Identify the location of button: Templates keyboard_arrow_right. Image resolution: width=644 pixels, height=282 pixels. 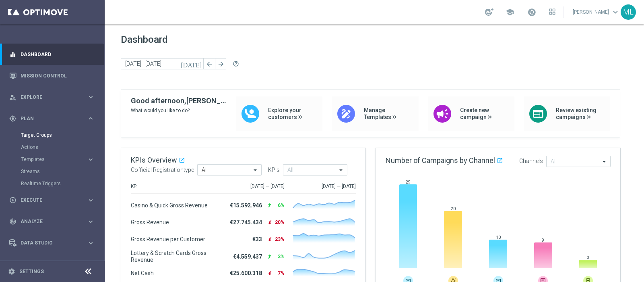
(58, 159).